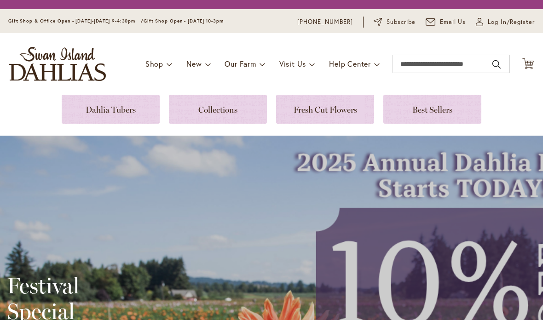 The width and height of the screenshot is (543, 320). I want to click on span: Log In/Register, so click(511, 22).